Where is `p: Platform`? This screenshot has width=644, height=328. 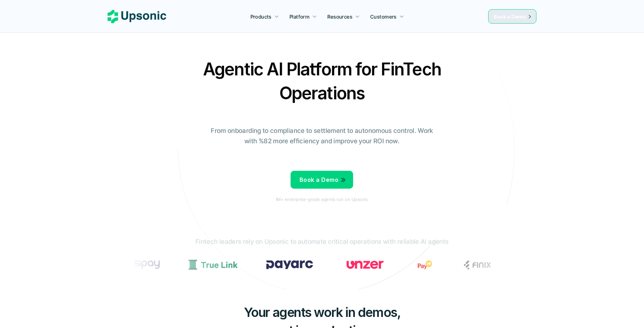
p: Platform is located at coordinates (299, 16).